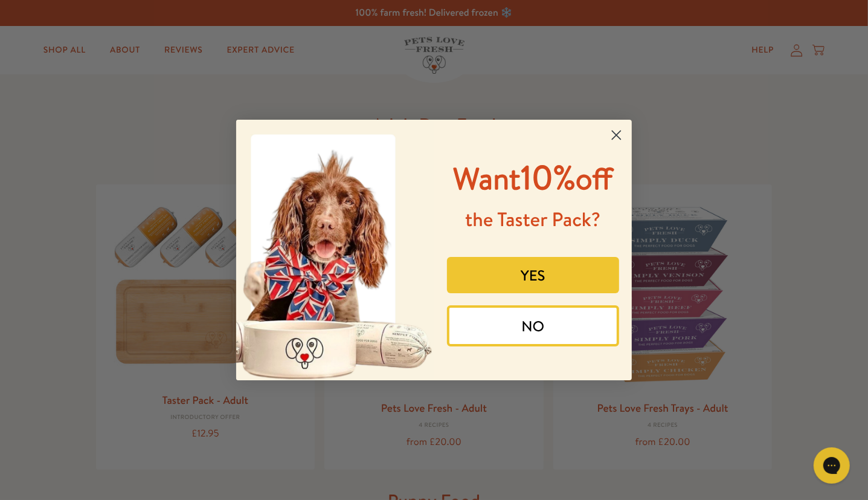 The height and width of the screenshot is (500, 868). I want to click on button: Gorgias live chat, so click(24, 22).